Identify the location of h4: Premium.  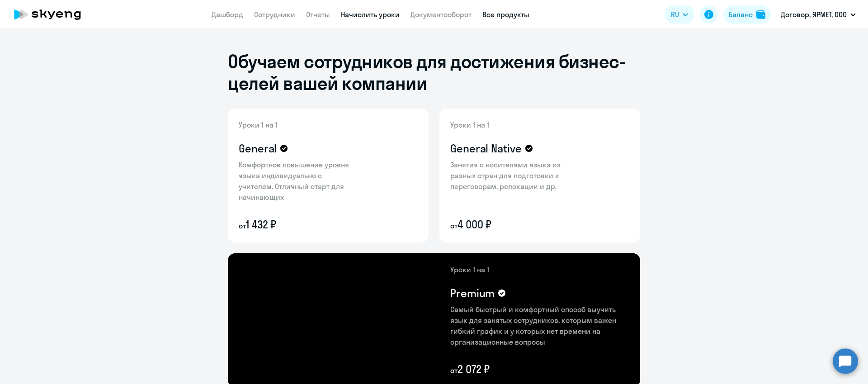
(473, 293).